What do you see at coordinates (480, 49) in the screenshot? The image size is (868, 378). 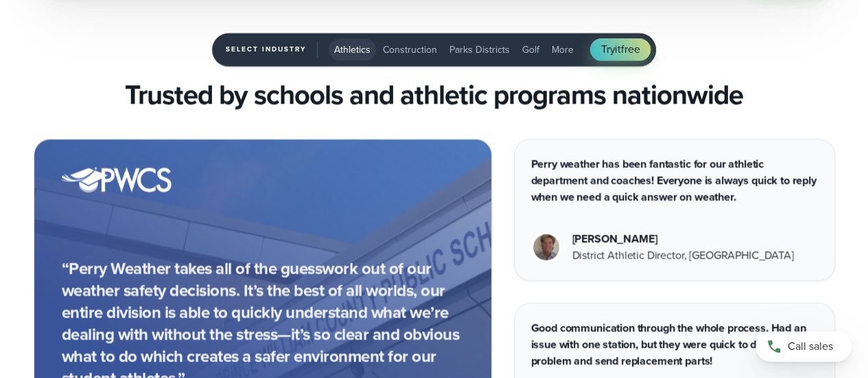 I see `span: Parks Districts` at bounding box center [480, 49].